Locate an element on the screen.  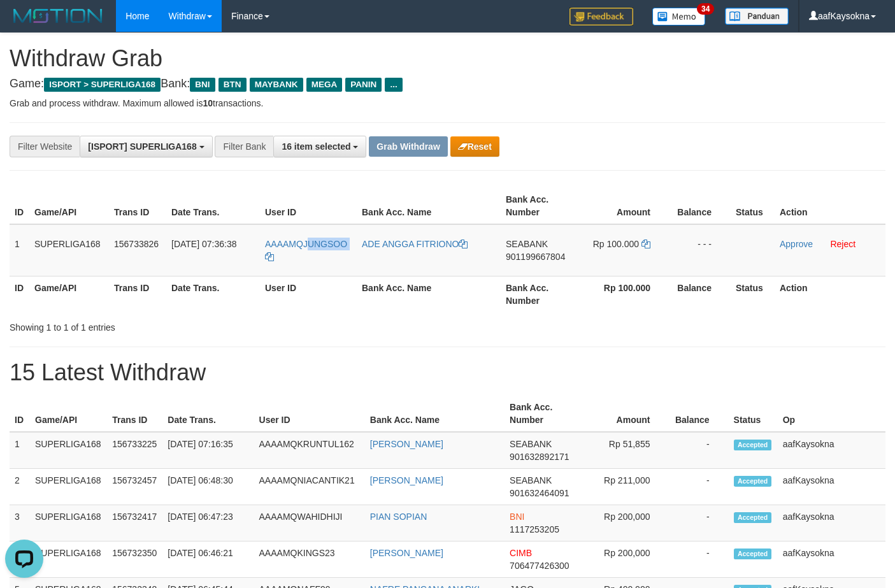
span: MAYBANK is located at coordinates (277, 85).